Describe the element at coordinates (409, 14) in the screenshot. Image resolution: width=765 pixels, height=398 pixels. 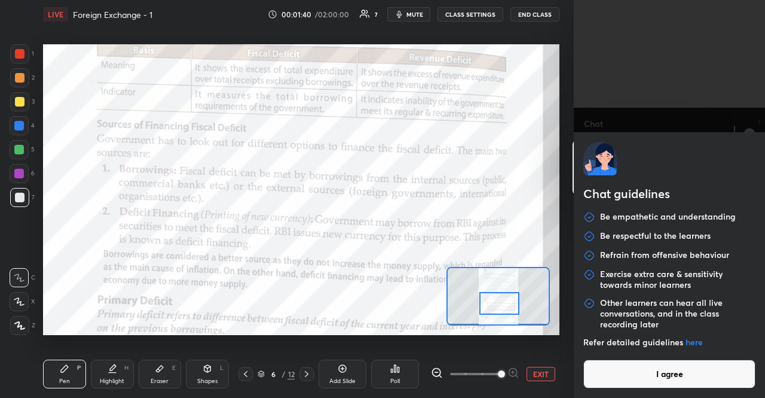
I see `button: mute` at that location.